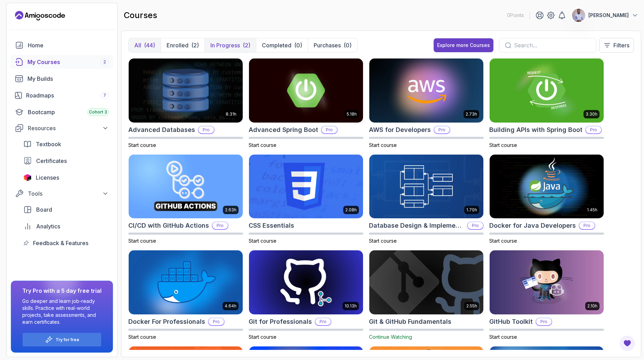 The image size is (644, 360). I want to click on span: Textbook, so click(48, 144).